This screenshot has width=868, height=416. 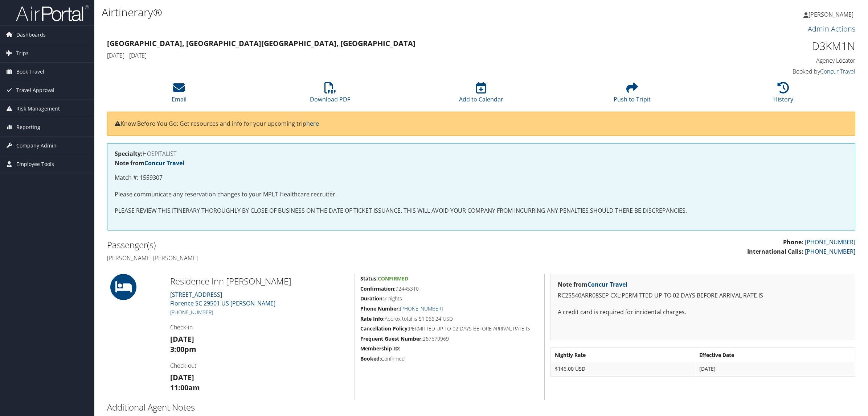 What do you see at coordinates (481, 95) in the screenshot?
I see `a: Add to Calendar` at bounding box center [481, 95].